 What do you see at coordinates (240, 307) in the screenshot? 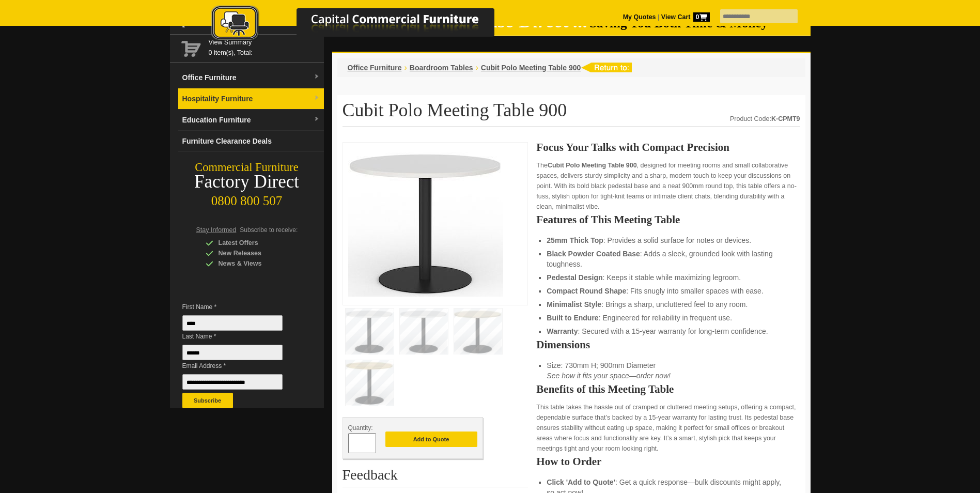
I see `span: First Name *` at bounding box center [240, 307].